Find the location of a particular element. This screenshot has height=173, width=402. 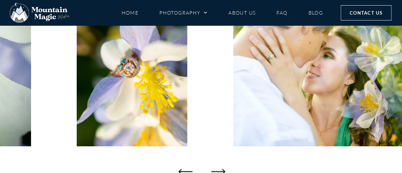

a: Blog is located at coordinates (315, 13).